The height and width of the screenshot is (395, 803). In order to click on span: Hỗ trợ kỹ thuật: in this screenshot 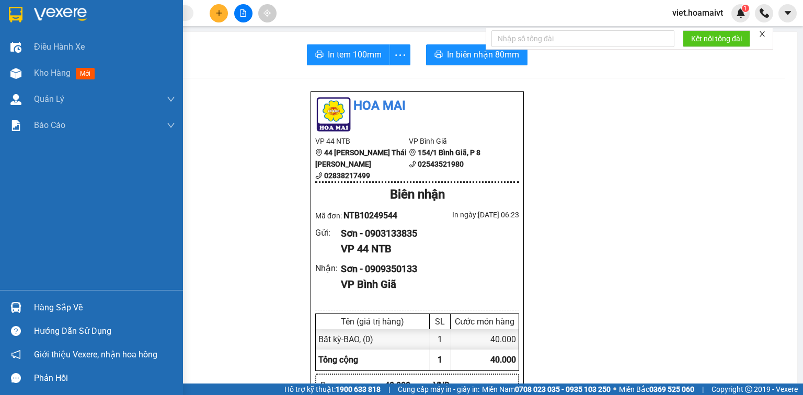, I will do `click(333, 390)`.